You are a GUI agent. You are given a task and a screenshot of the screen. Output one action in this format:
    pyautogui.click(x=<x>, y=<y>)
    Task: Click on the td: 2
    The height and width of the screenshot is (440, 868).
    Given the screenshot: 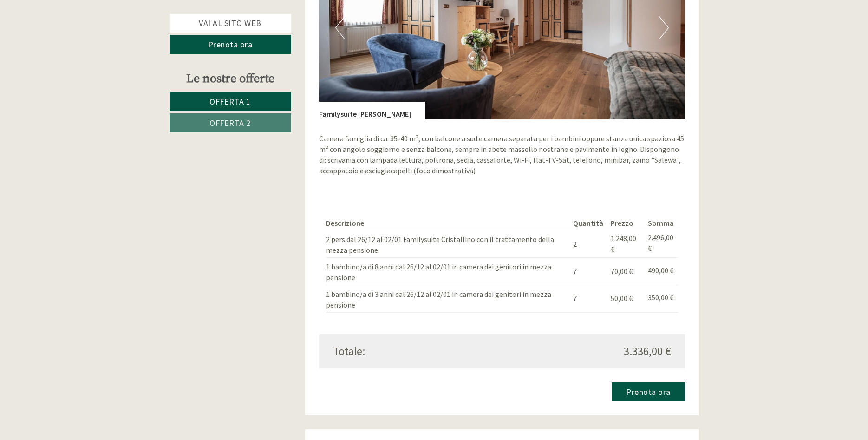 What is the action you would take?
    pyautogui.click(x=588, y=244)
    